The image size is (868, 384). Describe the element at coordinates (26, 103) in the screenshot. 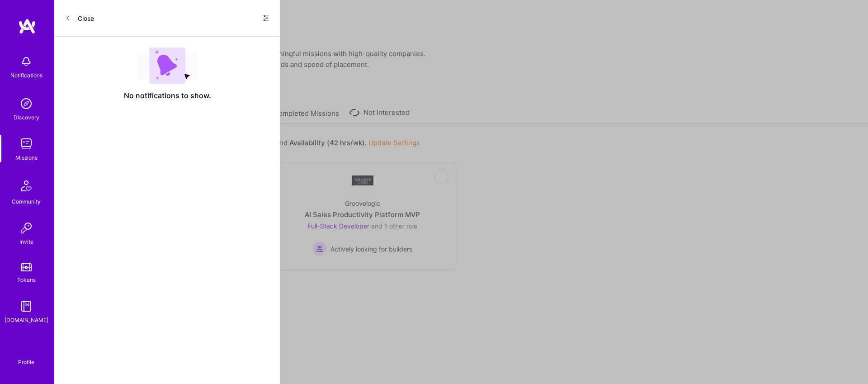

I see `img: discovery` at that location.